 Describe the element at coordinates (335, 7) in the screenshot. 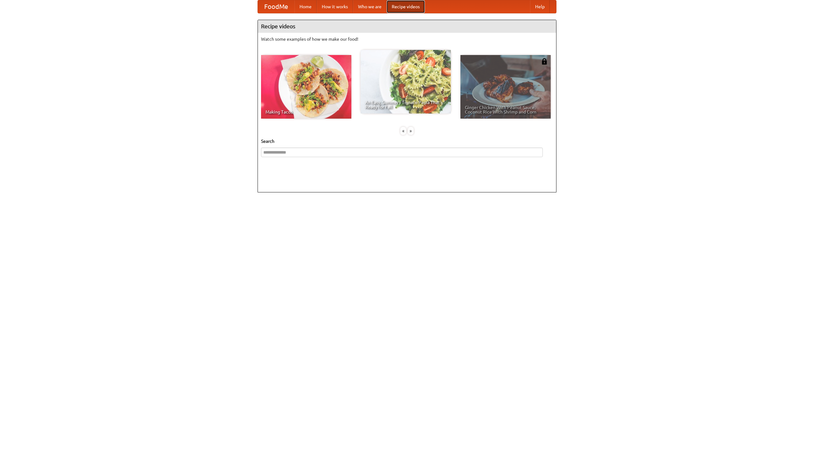

I see `a: How it works` at that location.